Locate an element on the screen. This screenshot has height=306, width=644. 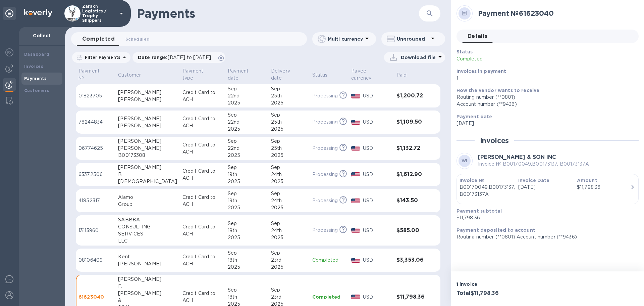
h3: $585.00 is located at coordinates (412, 231).